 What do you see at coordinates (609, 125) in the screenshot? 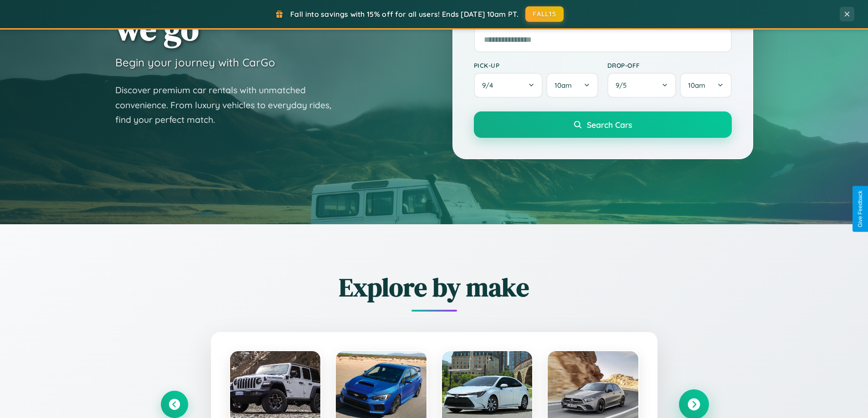
I see `span: Search Cars` at bounding box center [609, 125].